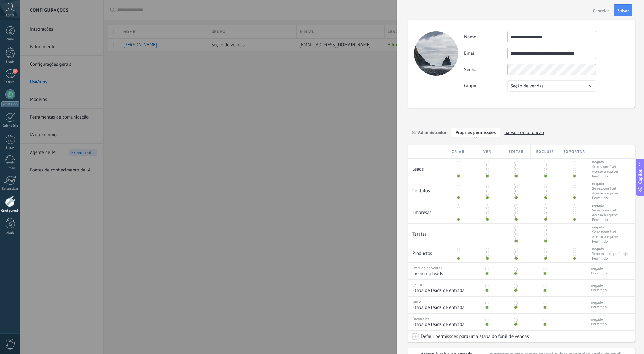 The width and height of the screenshot is (644, 354). What do you see at coordinates (10, 233) in the screenshot?
I see `div: Ajuda` at bounding box center [10, 233].